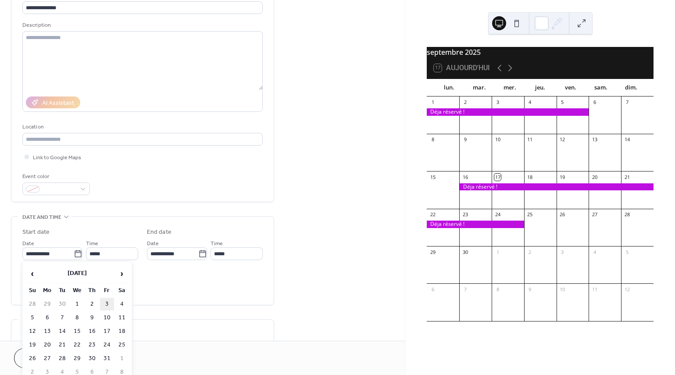  I want to click on td: 18, so click(122, 331).